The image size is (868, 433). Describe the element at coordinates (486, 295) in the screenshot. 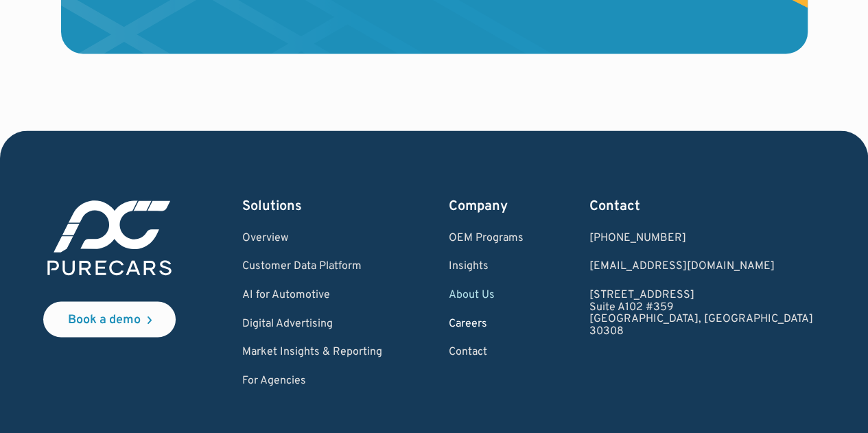

I see `a: About Us` at that location.